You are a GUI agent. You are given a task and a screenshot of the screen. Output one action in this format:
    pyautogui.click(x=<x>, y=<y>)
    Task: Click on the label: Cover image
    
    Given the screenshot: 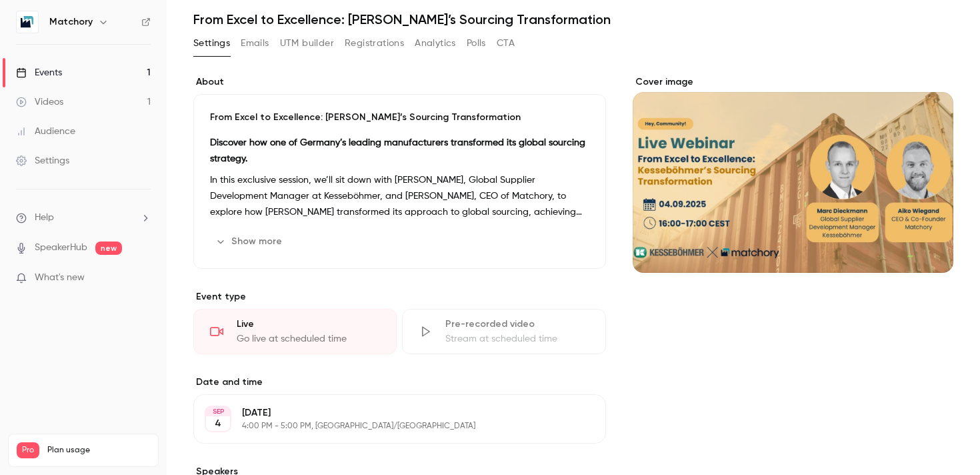 What is the action you would take?
    pyautogui.click(x=793, y=82)
    